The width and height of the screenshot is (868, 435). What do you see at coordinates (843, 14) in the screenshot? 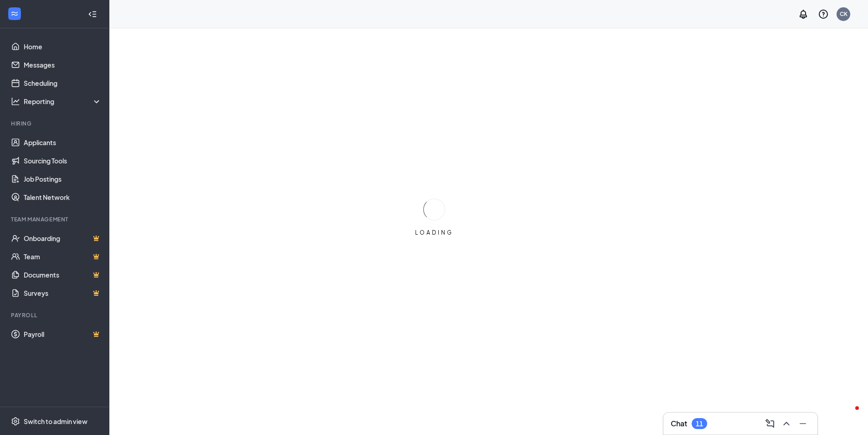
I see `div: CK` at bounding box center [843, 14].